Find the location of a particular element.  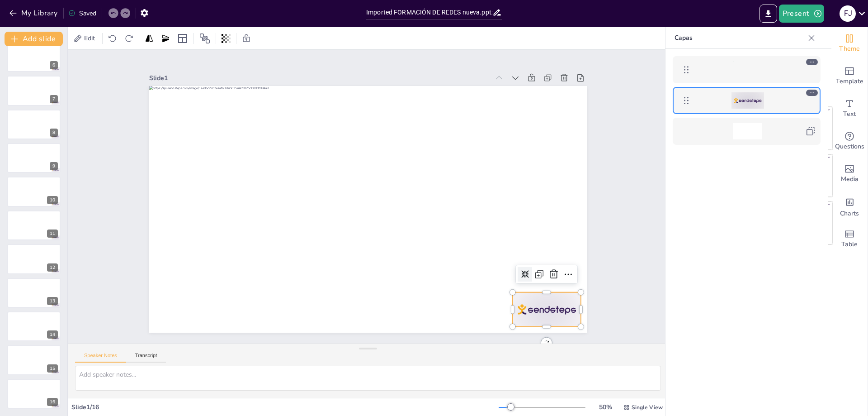

div: Add images, graphics, shapes or video is located at coordinates (850, 174).